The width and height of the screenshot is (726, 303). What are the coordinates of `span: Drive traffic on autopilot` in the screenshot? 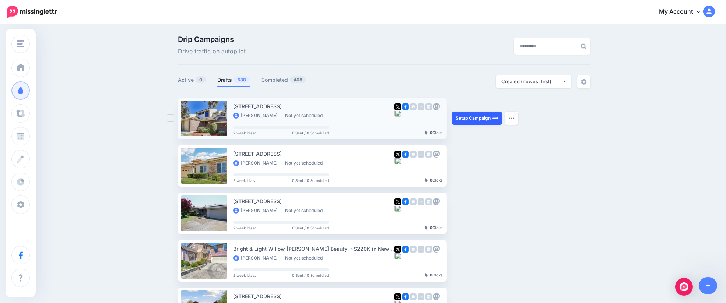 It's located at (212, 52).